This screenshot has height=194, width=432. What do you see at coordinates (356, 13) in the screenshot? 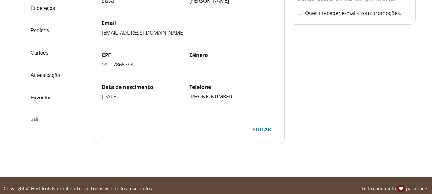
I see `label: Quero receber e-mails com promoções.` at bounding box center [356, 13].